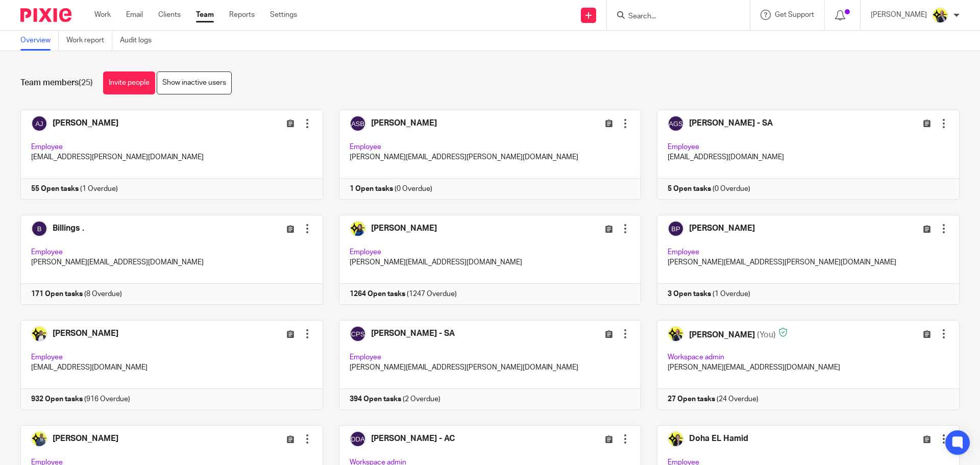 This screenshot has height=465, width=980. Describe the element at coordinates (89, 40) in the screenshot. I see `a: Work report` at that location.